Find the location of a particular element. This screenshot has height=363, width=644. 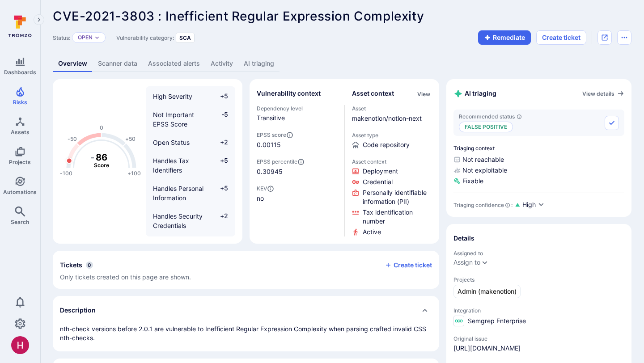

span: Vulnerability category: is located at coordinates (145, 38).